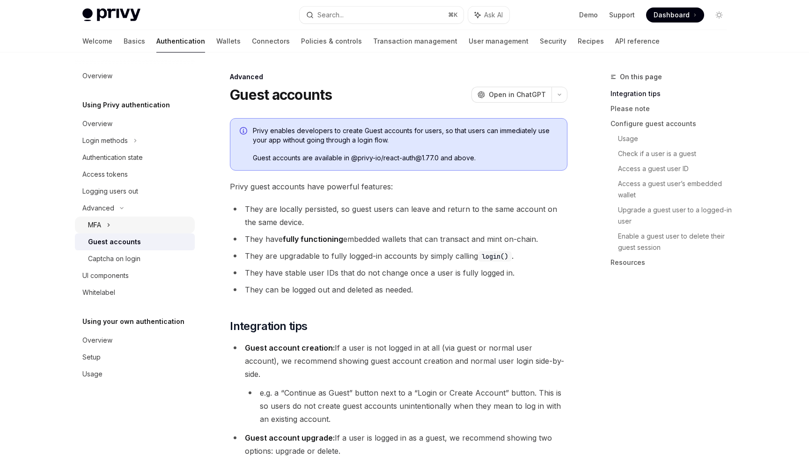 The width and height of the screenshot is (809, 465). What do you see at coordinates (499, 41) in the screenshot?
I see `a: User management` at bounding box center [499, 41].